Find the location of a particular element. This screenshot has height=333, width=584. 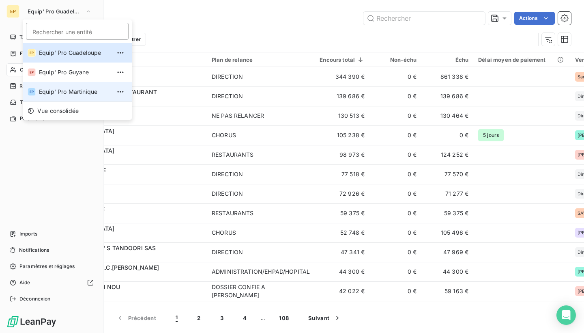

td: 130 513 € is located at coordinates (342, 116).